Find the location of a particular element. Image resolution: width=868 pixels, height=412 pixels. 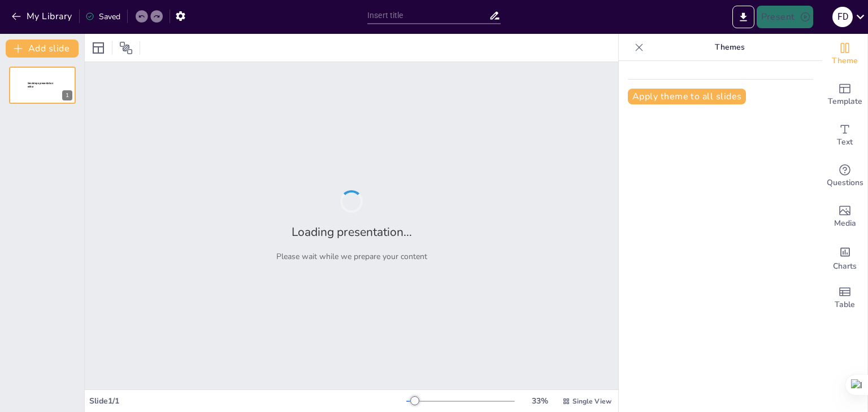

div: 33 % is located at coordinates (540, 401).